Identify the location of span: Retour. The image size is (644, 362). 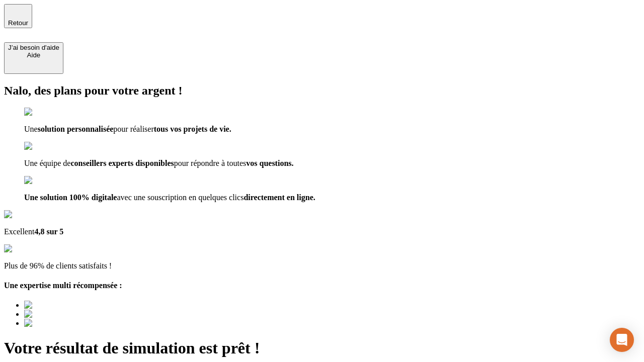
(18, 23).